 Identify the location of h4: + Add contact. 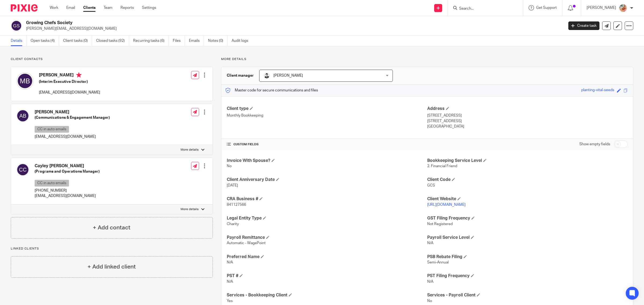
(112, 228).